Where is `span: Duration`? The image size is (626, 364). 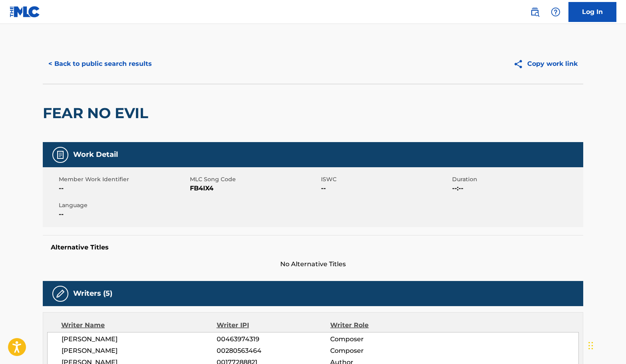
span: Duration is located at coordinates (517, 179).